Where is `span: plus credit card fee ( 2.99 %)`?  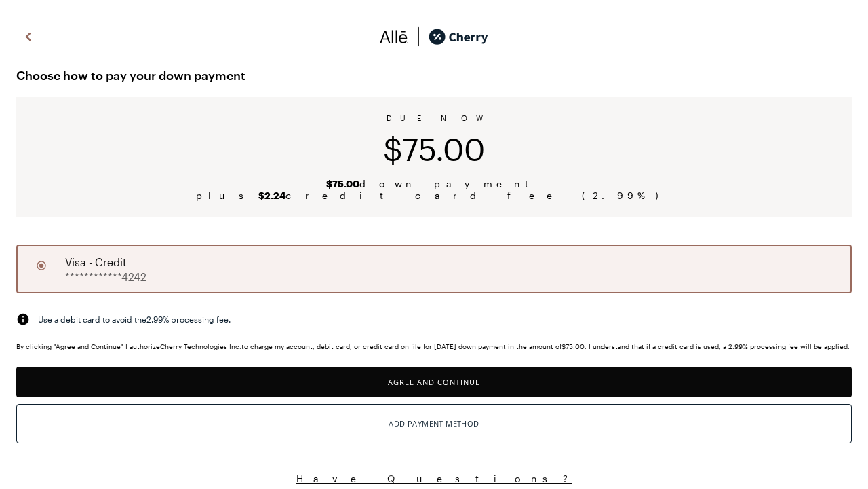 span: plus credit card fee ( 2.99 %) is located at coordinates (434, 195).